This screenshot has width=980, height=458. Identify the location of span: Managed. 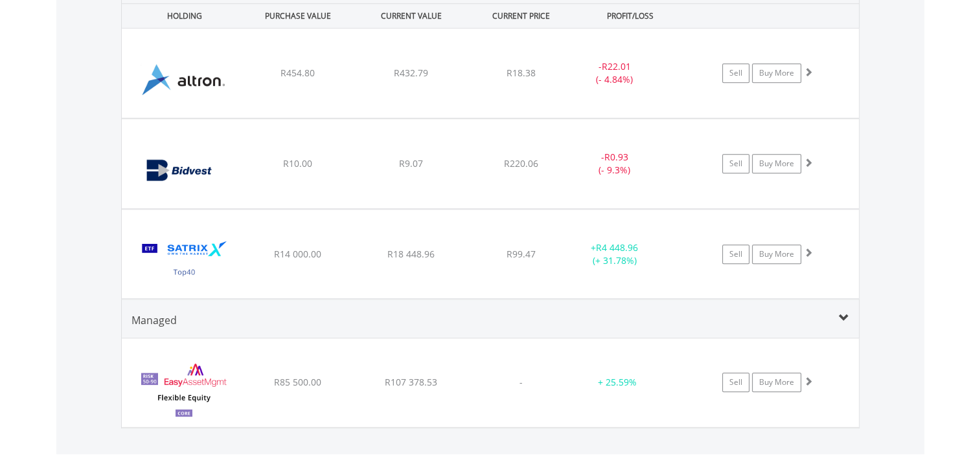
(154, 320).